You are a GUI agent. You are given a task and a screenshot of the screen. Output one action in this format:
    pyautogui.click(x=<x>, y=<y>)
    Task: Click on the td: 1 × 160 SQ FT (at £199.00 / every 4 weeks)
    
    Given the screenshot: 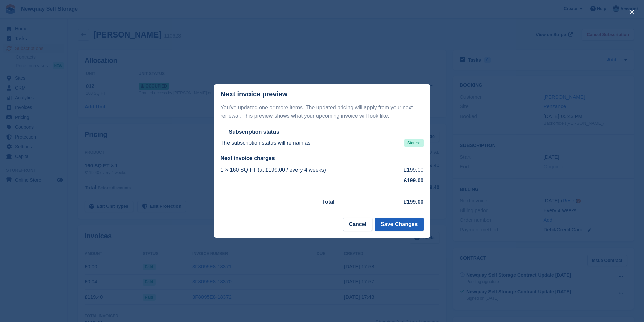 What is the action you would take?
    pyautogui.click(x=306, y=170)
    